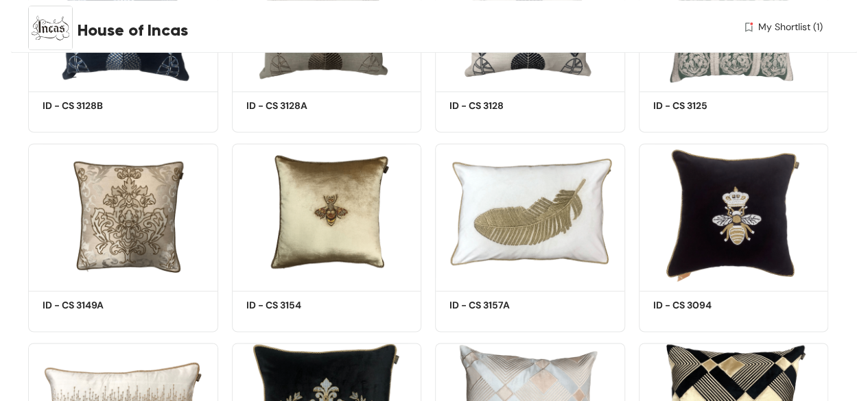  Describe the element at coordinates (508, 305) in the screenshot. I see `h5: ID - CS 3157A` at that location.